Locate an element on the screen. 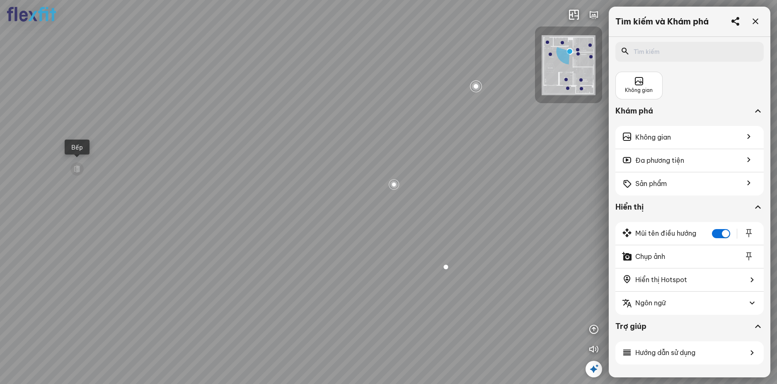 Image resolution: width=777 pixels, height=384 pixels. img: logo is located at coordinates (31, 14).